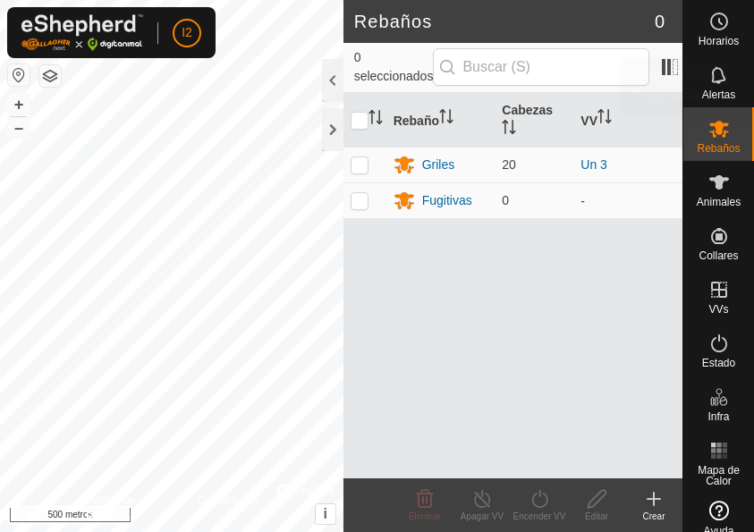 The image size is (754, 532). What do you see at coordinates (539, 516) in the screenshot?
I see `font: Encender VV` at bounding box center [539, 516].